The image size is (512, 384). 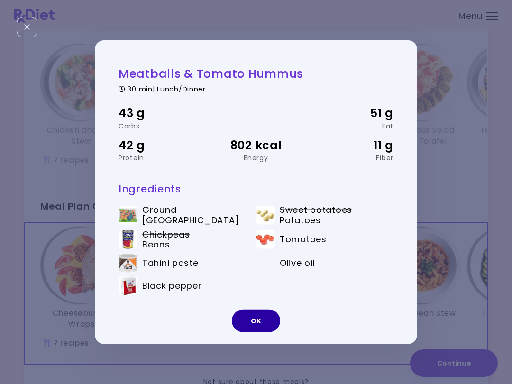 What do you see at coordinates (164, 145) in the screenshot?
I see `div: 42 g` at bounding box center [164, 145].